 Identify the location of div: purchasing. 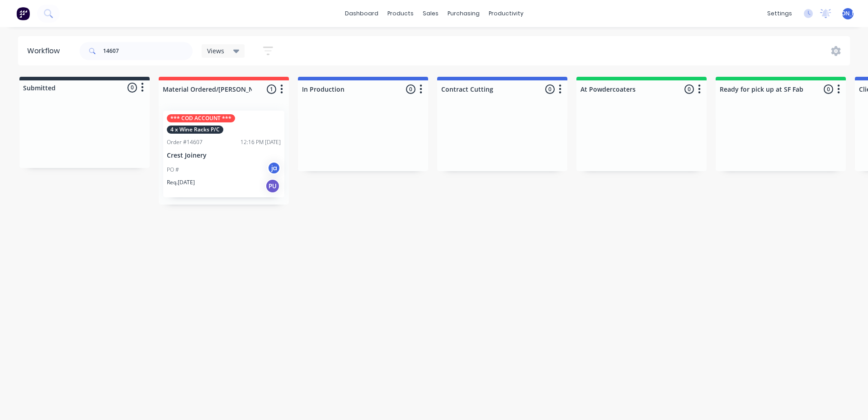
(464, 13).